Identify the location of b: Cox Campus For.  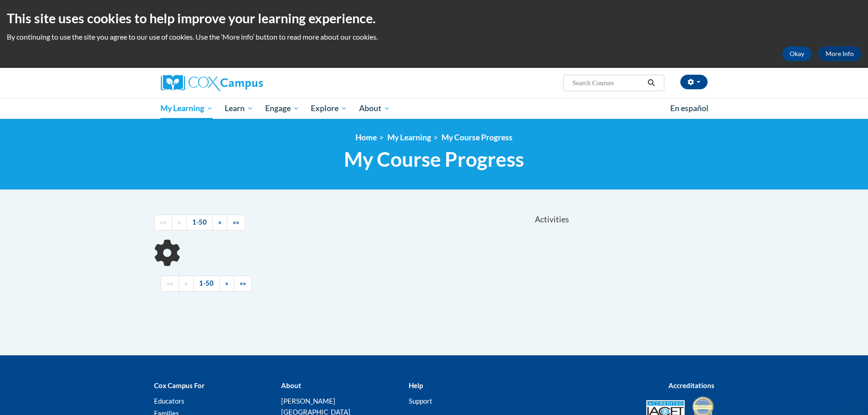
(179, 385).